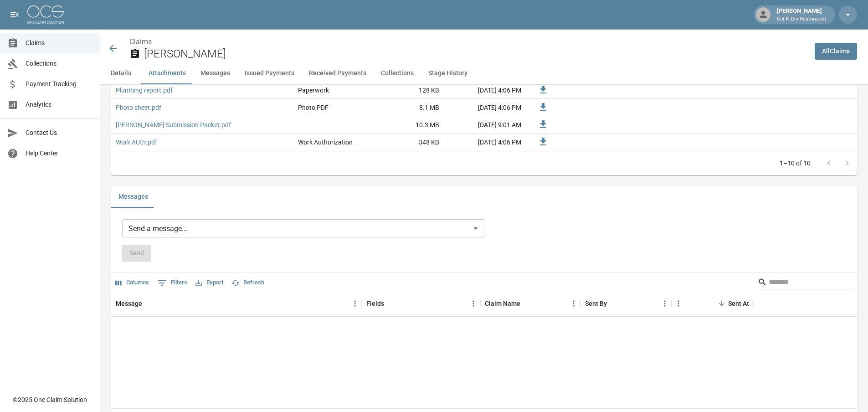 Image resolution: width=868 pixels, height=412 pixels. Describe the element at coordinates (484, 74) in the screenshot. I see `div: anchor tabs` at that location.